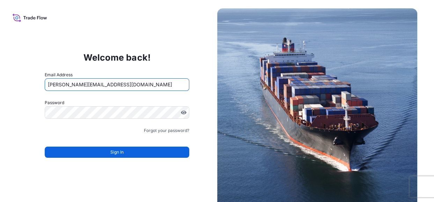 Image resolution: width=434 pixels, height=202 pixels. Describe the element at coordinates (184, 113) in the screenshot. I see `button: Show password` at that location.